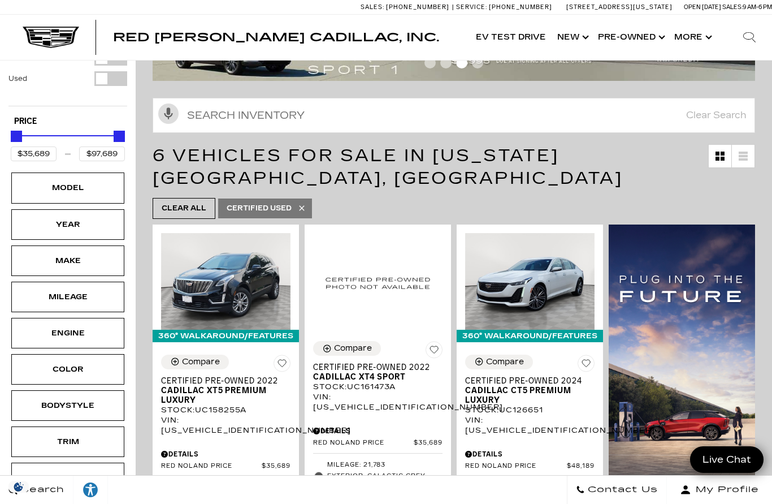 This screenshot has width=772, height=504. I want to click on a: Live Chat, so click(727, 459).